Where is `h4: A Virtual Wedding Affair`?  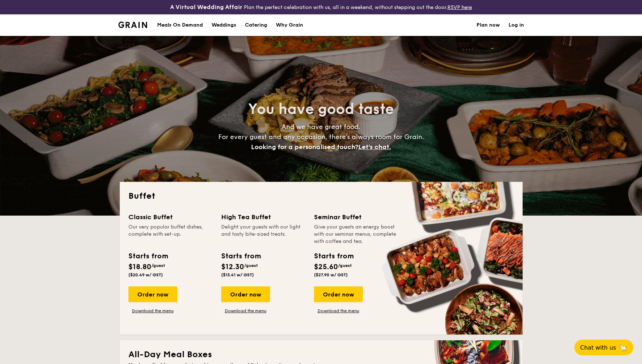 h4: A Virtual Wedding Affair is located at coordinates (206, 7).